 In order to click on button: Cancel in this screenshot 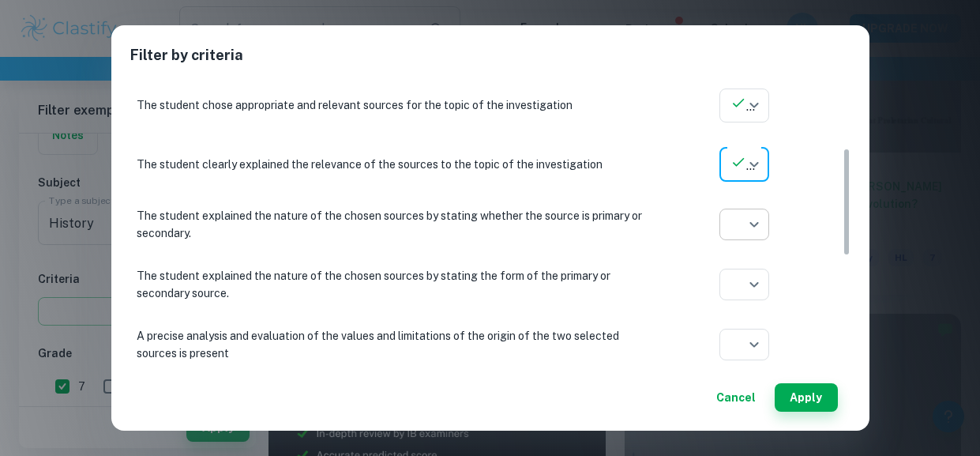, I will do `click(736, 397)`.